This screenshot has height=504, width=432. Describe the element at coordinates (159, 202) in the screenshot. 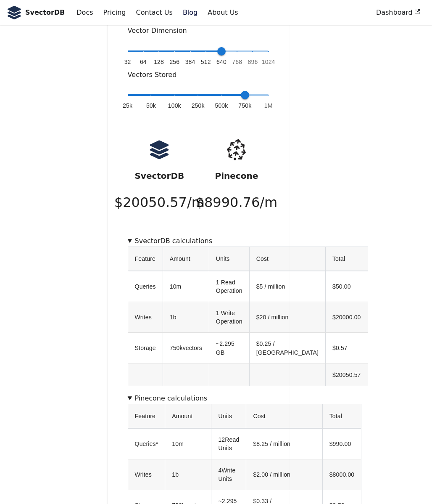

I see `p: $ 20050.57 /m` at that location.